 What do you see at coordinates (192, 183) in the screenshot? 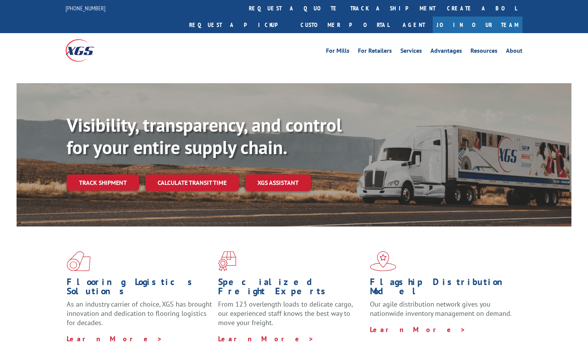
I see `a: Calculate transit time` at bounding box center [192, 183].